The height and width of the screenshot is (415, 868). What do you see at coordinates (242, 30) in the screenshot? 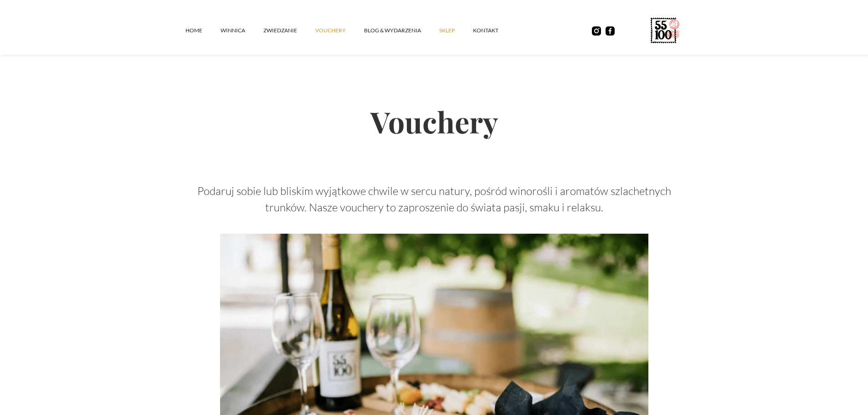
I see `a: winnica` at bounding box center [242, 30].